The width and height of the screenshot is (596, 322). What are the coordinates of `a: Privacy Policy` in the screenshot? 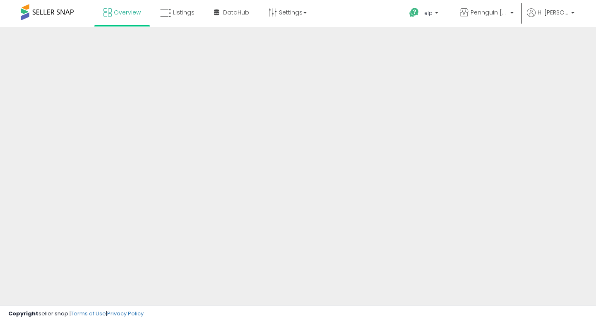 It's located at (125, 313).